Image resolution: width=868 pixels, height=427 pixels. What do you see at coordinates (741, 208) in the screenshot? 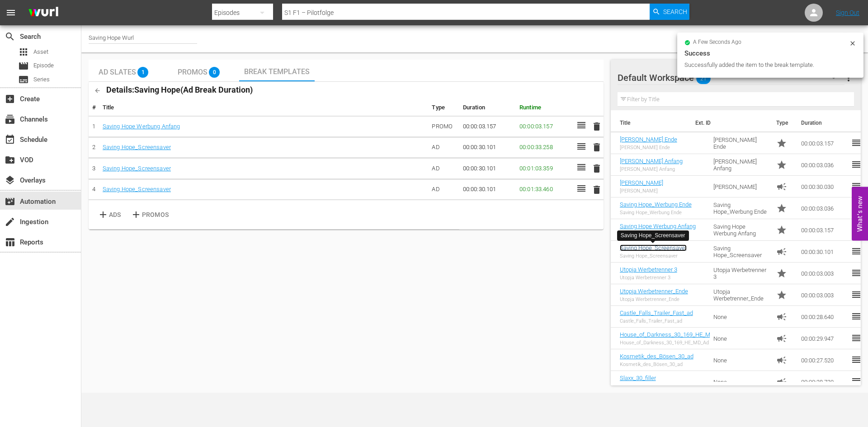
I see `td: Saving Hope_Werbung Ende` at bounding box center [741, 208].